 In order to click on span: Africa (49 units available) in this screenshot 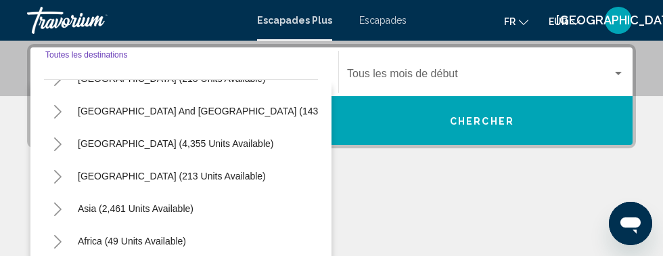, I will do `click(132, 241)`.